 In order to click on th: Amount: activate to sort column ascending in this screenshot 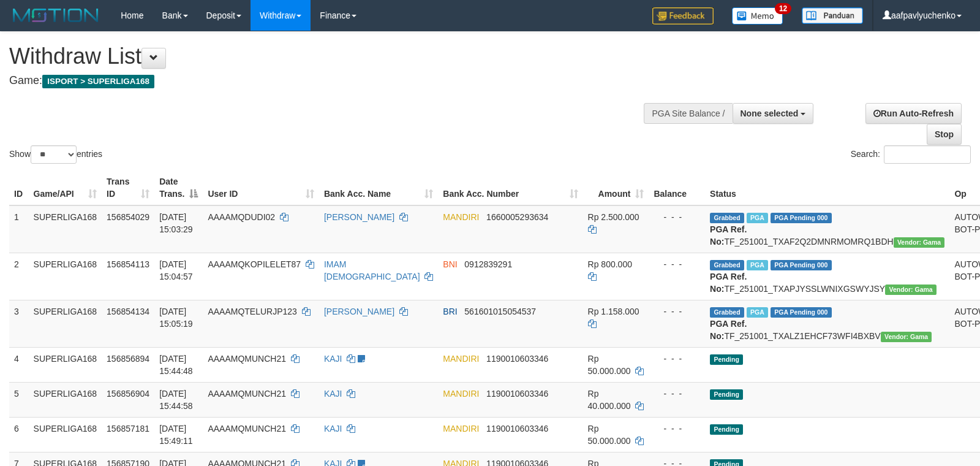, I will do `click(616, 188)`.